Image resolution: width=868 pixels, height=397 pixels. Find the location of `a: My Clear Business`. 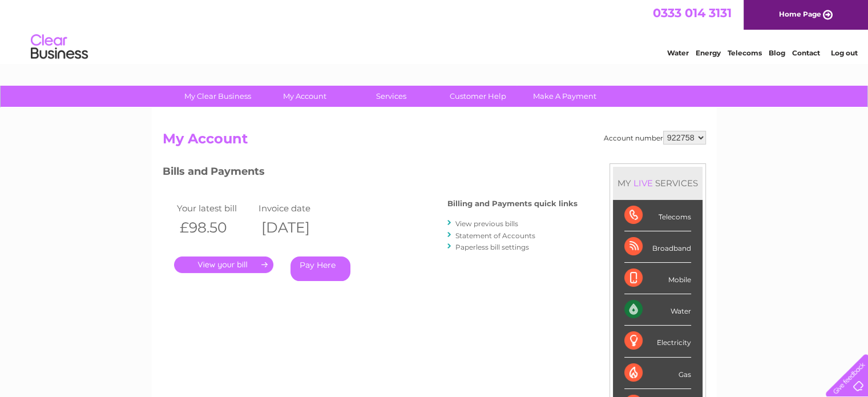

a: My Clear Business is located at coordinates (218, 96).